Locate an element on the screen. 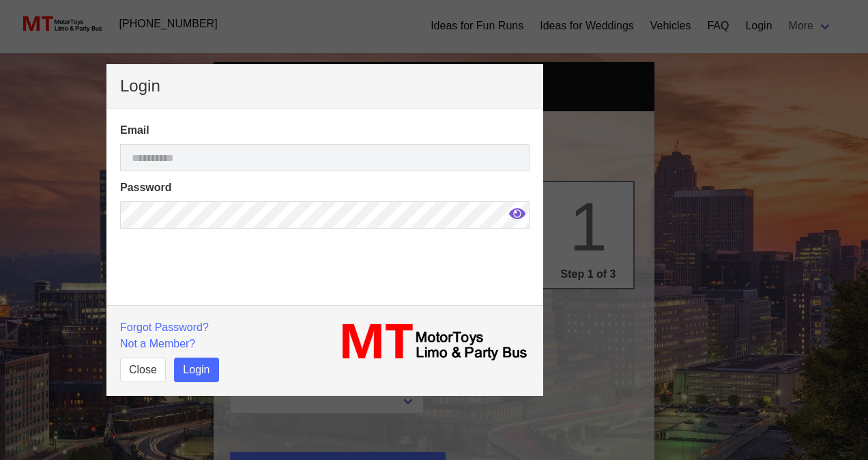 The height and width of the screenshot is (460, 868). label: Email is located at coordinates (325, 130).